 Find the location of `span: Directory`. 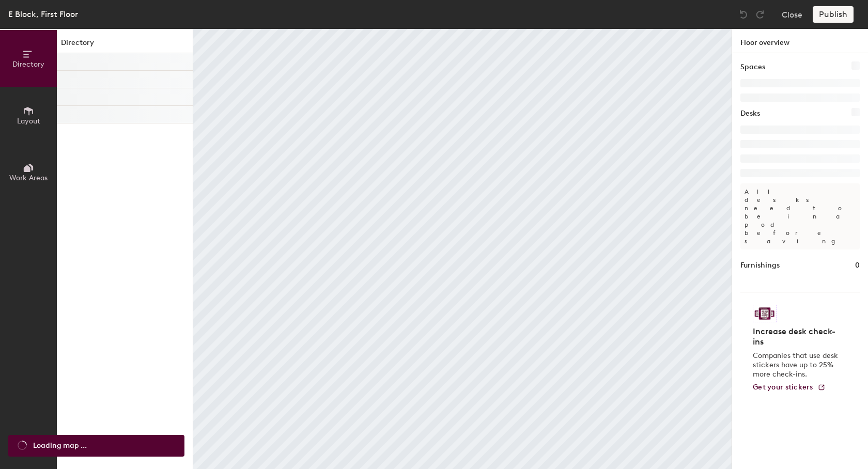

span: Directory is located at coordinates (29, 64).